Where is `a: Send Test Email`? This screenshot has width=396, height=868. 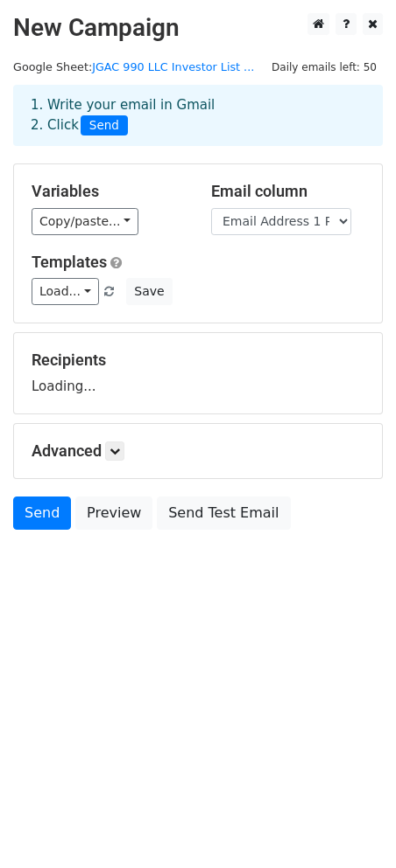 a: Send Test Email is located at coordinates (223, 513).